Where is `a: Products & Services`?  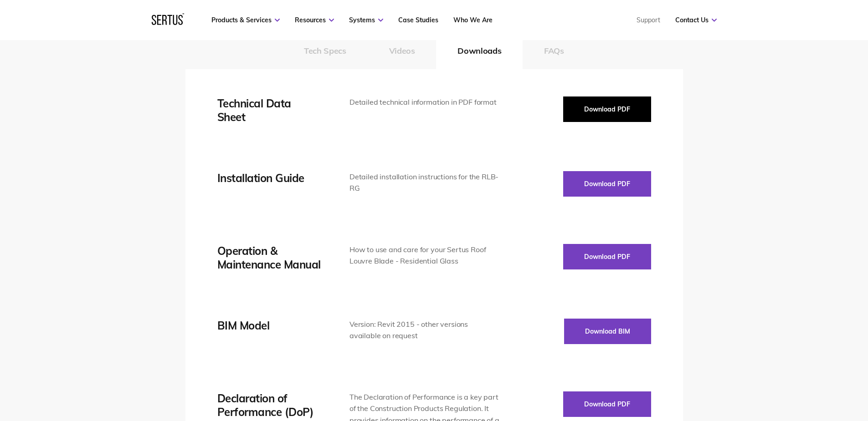
a: Products & Services is located at coordinates (246, 20).